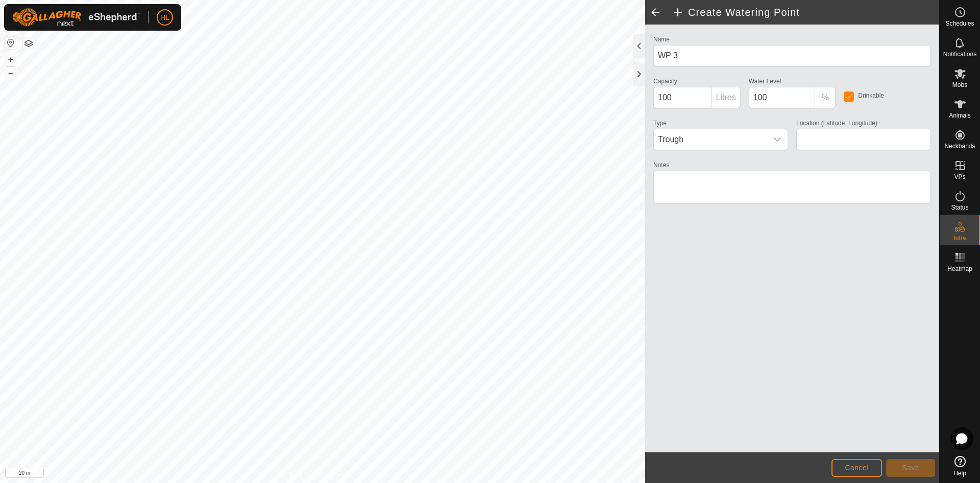  I want to click on label: Type, so click(660, 123).